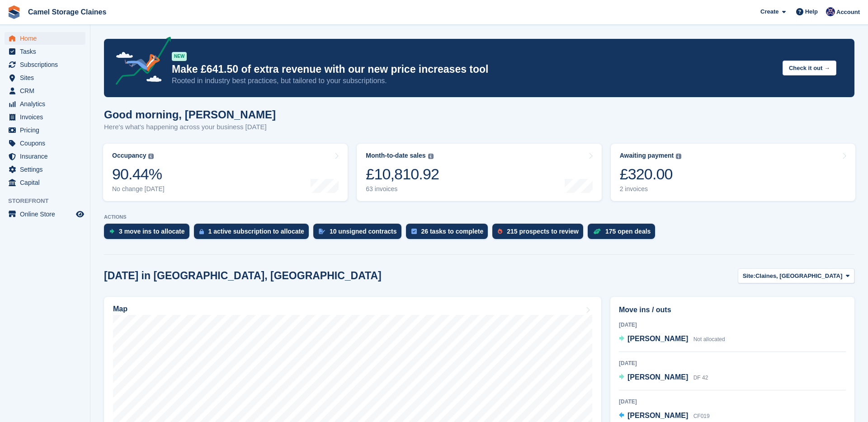 The image size is (868, 422). I want to click on span: CF019, so click(702, 417).